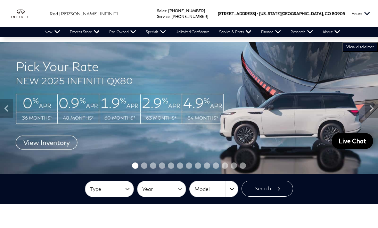  Describe the element at coordinates (352, 141) in the screenshot. I see `span: Live Chat` at that location.